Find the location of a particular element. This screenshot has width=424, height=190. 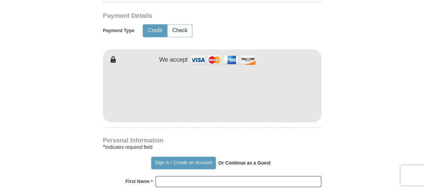

button: Sign In / Create an Account is located at coordinates (183, 163).